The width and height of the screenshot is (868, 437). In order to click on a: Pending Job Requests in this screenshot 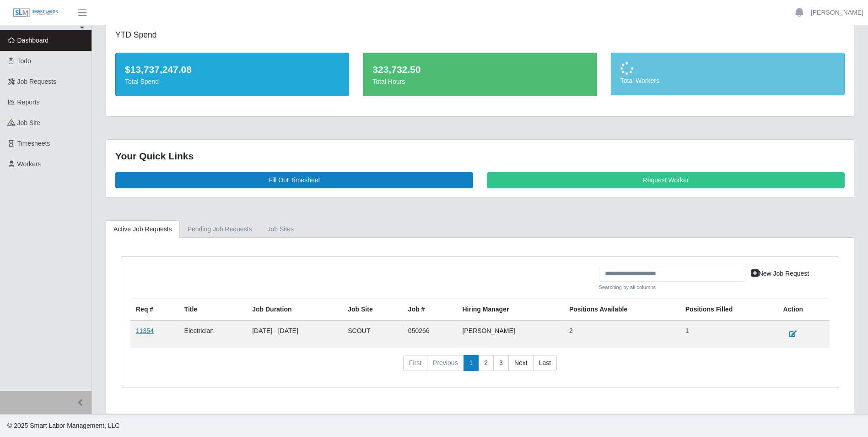, I will do `click(220, 229)`.